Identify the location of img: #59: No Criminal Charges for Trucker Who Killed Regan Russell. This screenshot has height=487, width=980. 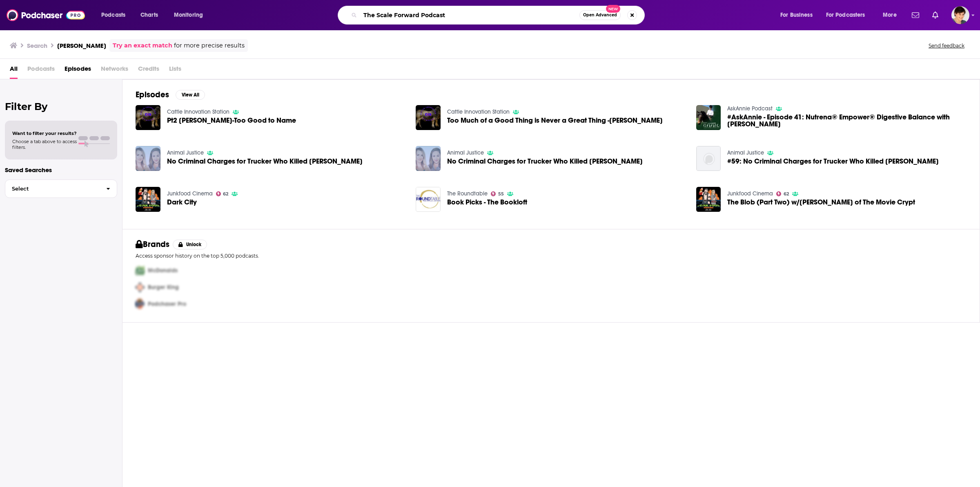
(708, 158).